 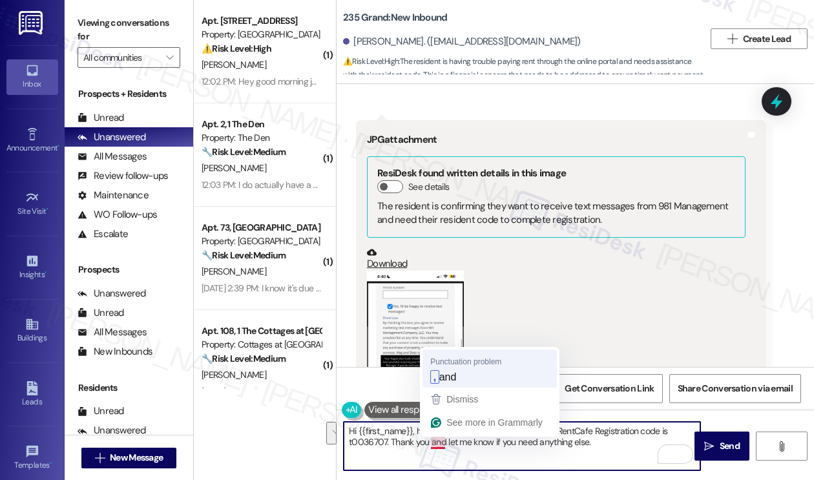 I want to click on button: Send, so click(x=721, y=446).